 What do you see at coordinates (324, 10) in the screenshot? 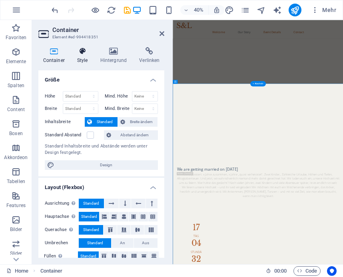
I see `span: Mehr` at bounding box center [324, 10].